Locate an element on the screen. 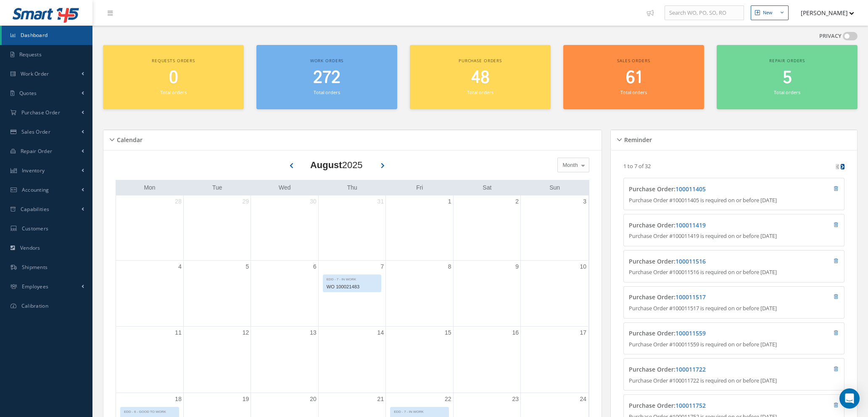 The image size is (868, 417). td: August 1, 2025 is located at coordinates (420, 228).